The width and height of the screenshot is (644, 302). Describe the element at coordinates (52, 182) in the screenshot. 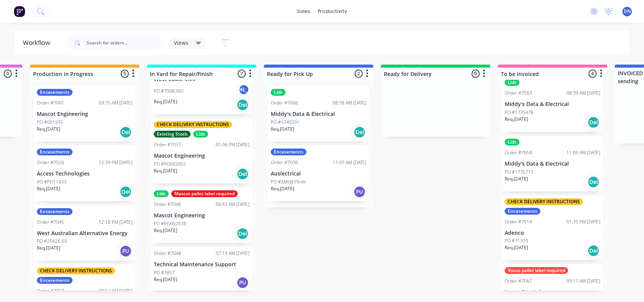

I see `p: PO #PO11433` at that location.